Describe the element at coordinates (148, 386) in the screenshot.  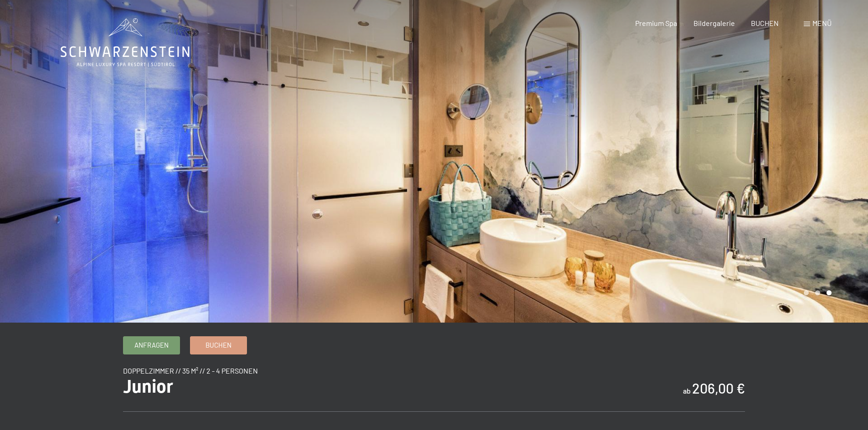
I see `span: Junior` at that location.